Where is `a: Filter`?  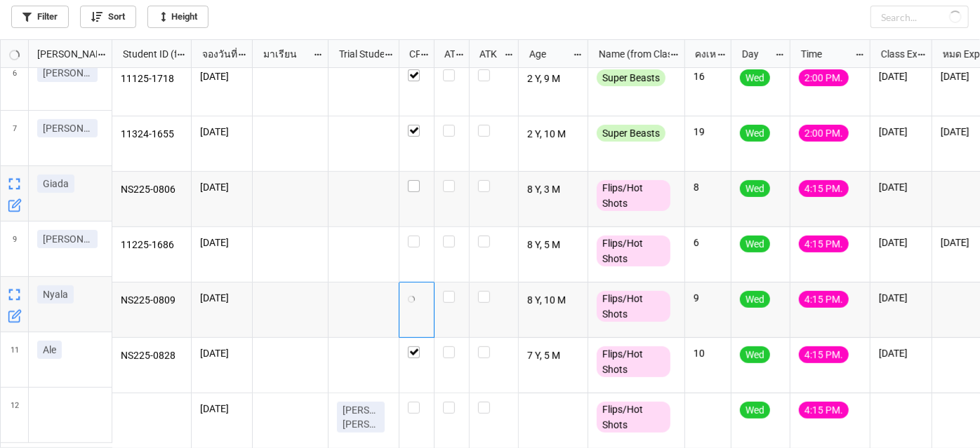 a: Filter is located at coordinates (40, 17).